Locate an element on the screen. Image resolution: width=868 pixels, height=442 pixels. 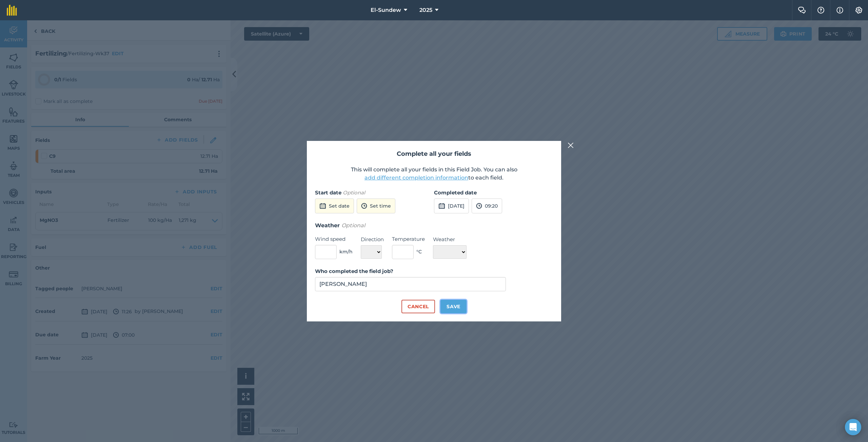
span: 2025 is located at coordinates (426, 10).